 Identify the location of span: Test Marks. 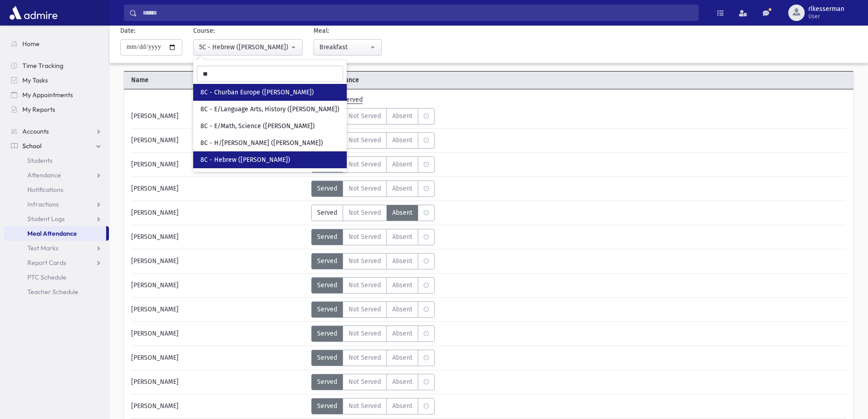
(43, 248).